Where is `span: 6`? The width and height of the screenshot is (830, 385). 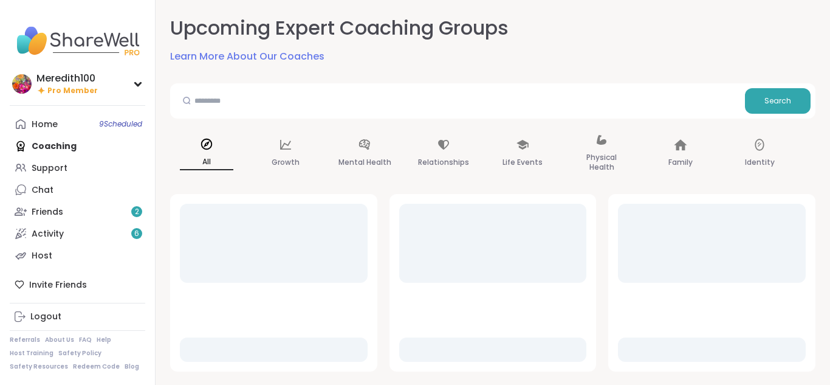
span: 6 is located at coordinates (137, 233).